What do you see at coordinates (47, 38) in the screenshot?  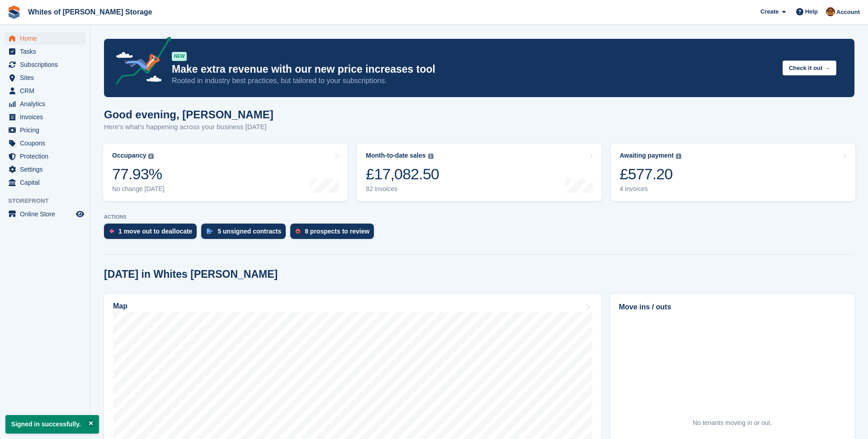 I see `span: Home` at bounding box center [47, 38].